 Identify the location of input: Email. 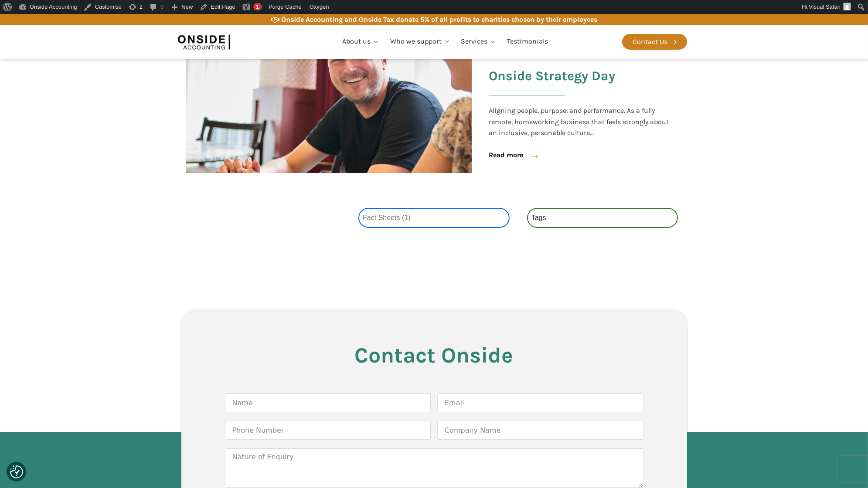
(540, 402).